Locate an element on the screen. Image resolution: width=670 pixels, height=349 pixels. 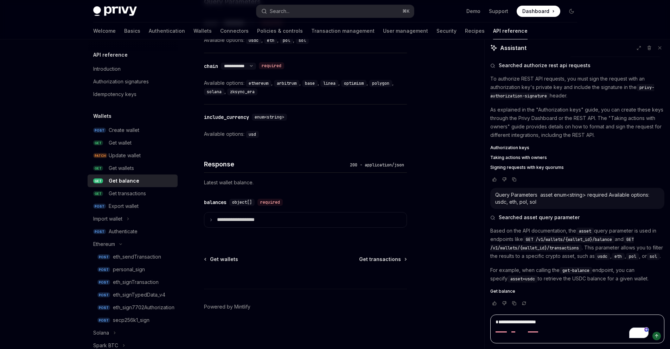
a: POSTCreate wallet is located at coordinates (133, 130).